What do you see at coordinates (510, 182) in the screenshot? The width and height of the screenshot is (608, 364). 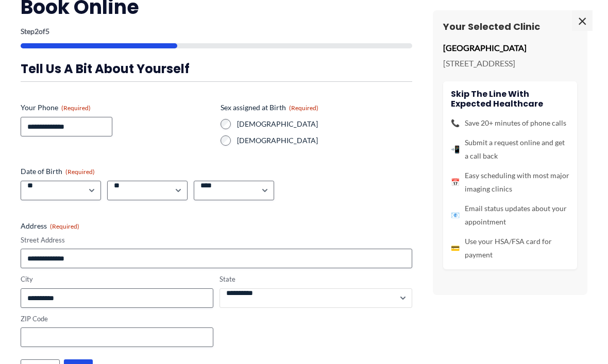 I see `li: Easy scheduling with most major imaging clinics` at bounding box center [510, 182].